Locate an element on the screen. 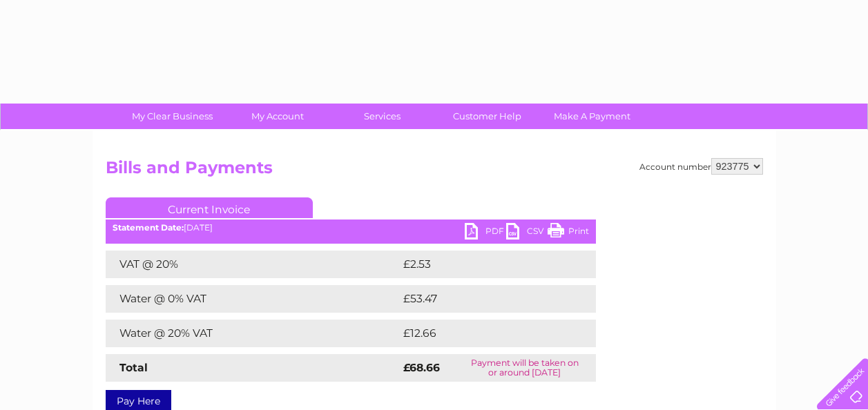 The width and height of the screenshot is (868, 410). a: My Account is located at coordinates (277, 116).